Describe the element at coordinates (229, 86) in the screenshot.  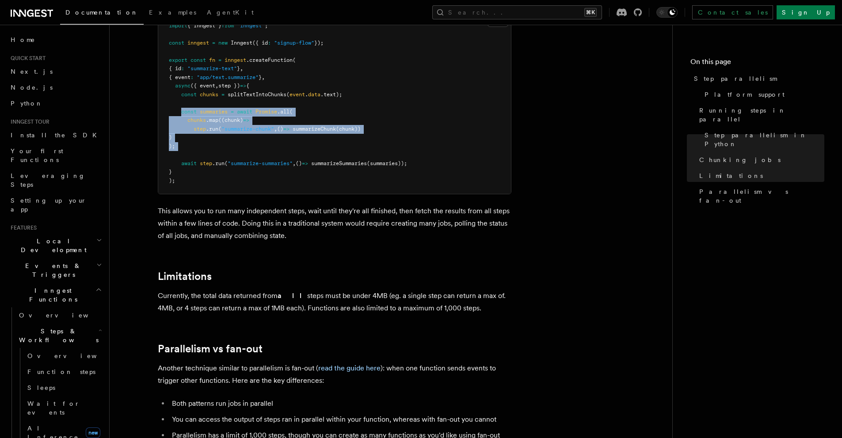
I see `span: step })` at that location.